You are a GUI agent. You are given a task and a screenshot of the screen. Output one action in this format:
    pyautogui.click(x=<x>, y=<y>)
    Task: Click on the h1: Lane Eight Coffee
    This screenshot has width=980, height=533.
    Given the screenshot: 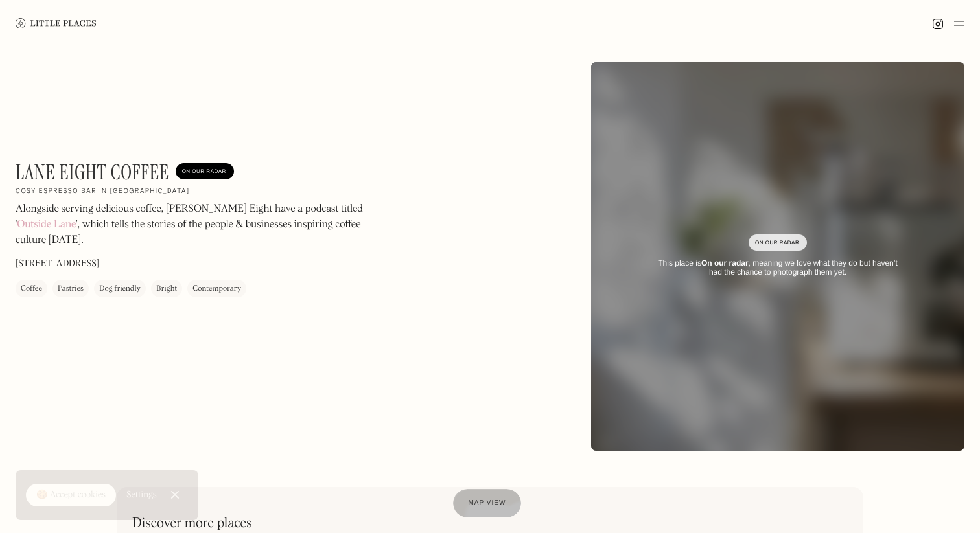 What is the action you would take?
    pyautogui.click(x=92, y=172)
    